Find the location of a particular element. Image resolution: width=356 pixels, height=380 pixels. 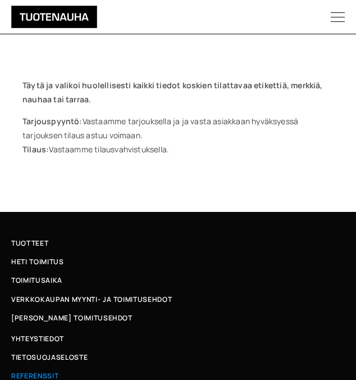

a: Tietosuojaseloste is located at coordinates (178, 356).